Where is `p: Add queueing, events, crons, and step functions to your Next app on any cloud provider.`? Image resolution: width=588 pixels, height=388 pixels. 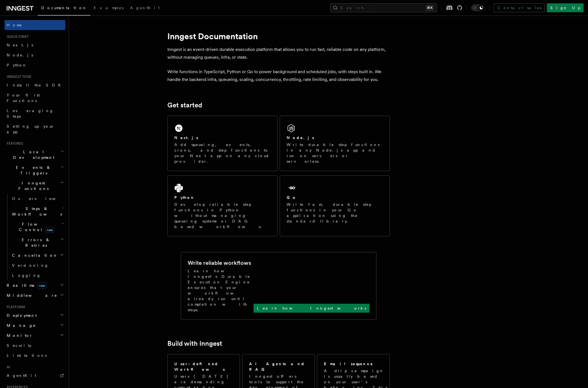
p: Add queueing, events, crons, and step functions to your Next app on any cloud provider. is located at coordinates (222, 153).